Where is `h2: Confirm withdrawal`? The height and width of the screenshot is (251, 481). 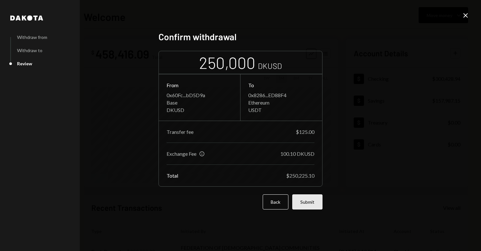 h2: Confirm withdrawal is located at coordinates (241, 37).